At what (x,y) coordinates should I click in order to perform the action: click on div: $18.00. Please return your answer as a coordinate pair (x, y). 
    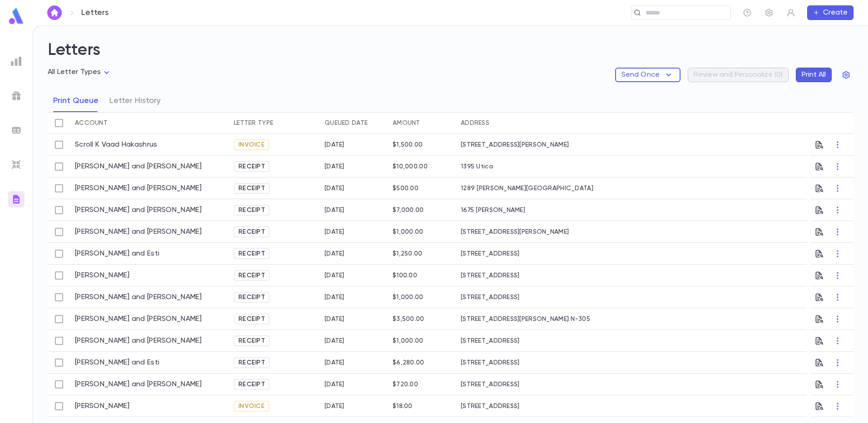
    Looking at the image, I should click on (403, 407).